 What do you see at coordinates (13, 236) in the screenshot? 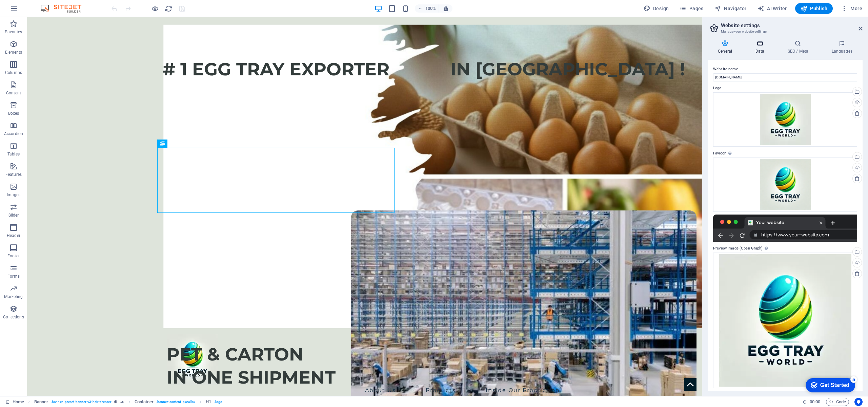
I see `p: Header` at bounding box center [13, 236].